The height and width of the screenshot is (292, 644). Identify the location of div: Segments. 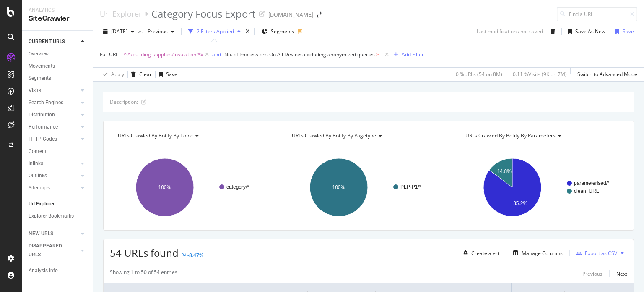
(40, 78).